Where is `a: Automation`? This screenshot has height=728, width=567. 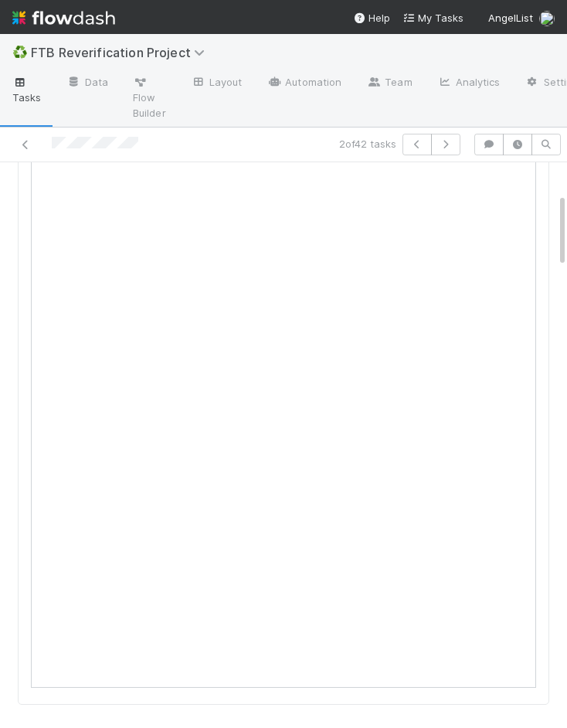 a: Automation is located at coordinates (303, 83).